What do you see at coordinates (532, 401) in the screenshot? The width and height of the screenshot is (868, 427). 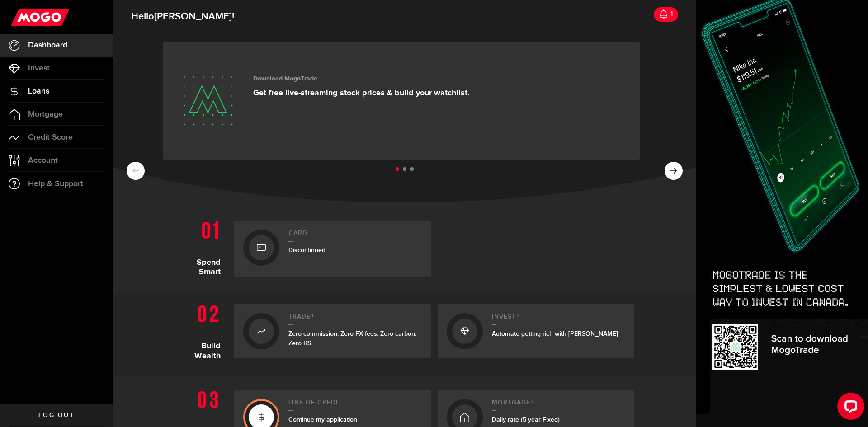 I see `sup: 3` at bounding box center [532, 401].